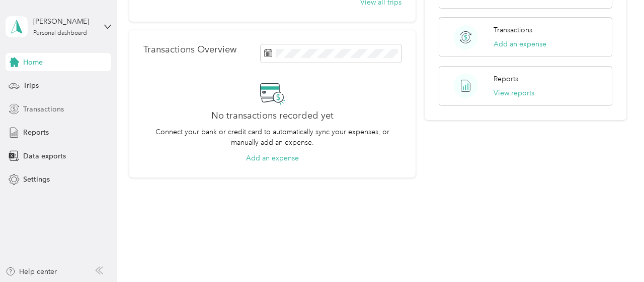 The image size is (644, 282). Describe the element at coordinates (60, 34) in the screenshot. I see `div: Personal dashboard` at that location.